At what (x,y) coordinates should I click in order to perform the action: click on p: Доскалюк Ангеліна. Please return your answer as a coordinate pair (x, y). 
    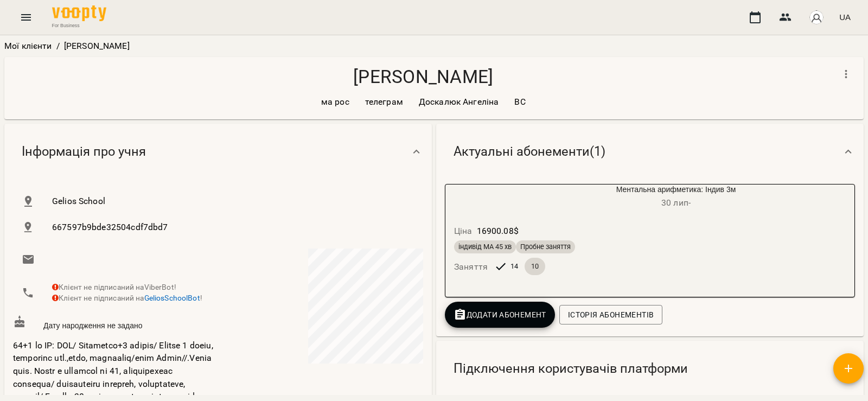
    Looking at the image, I should click on (459, 102).